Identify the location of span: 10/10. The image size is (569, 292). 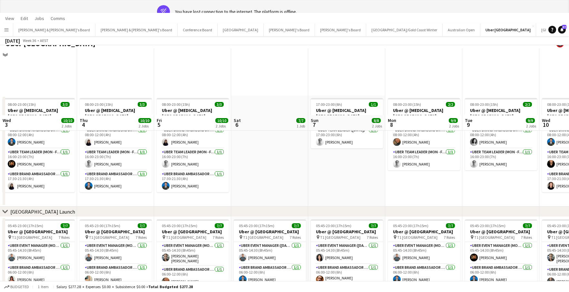
(222, 120).